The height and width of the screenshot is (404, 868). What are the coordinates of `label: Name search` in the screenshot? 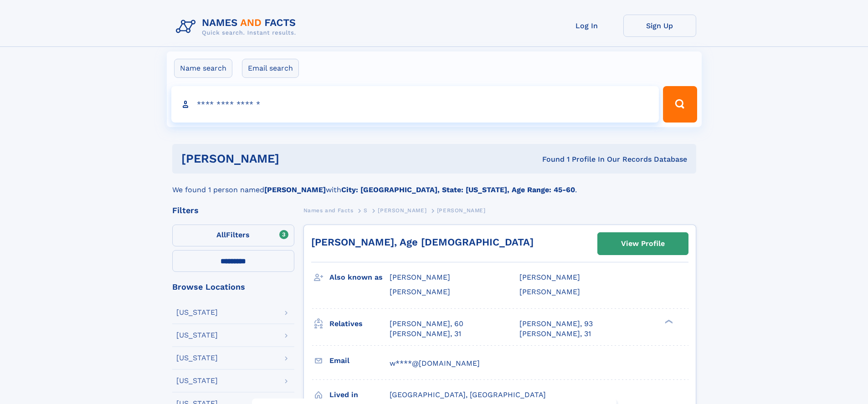 It's located at (203, 69).